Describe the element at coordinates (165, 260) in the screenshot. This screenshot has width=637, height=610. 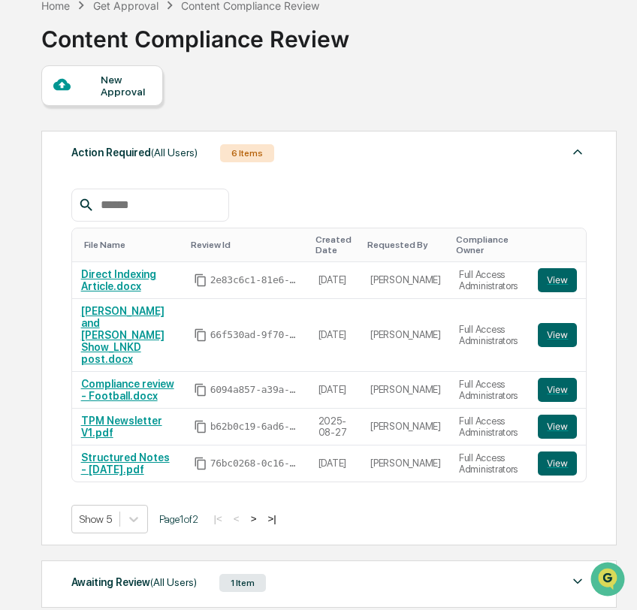
I see `span: Pylon` at that location.